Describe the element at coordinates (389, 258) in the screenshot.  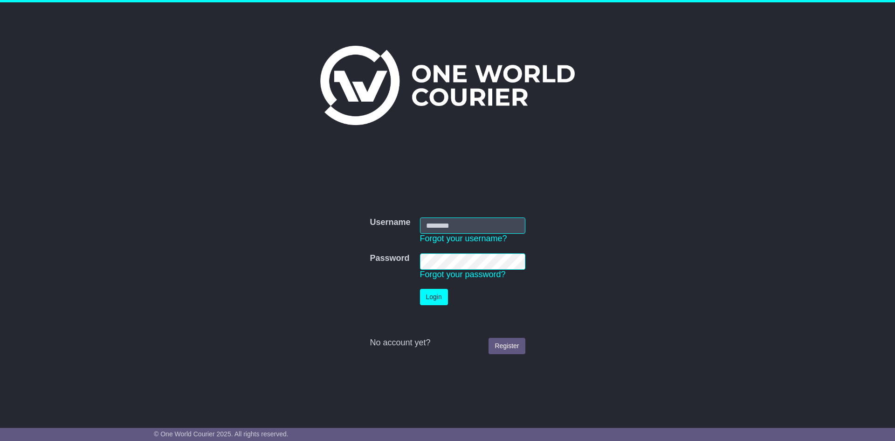
I see `label: Password` at that location.